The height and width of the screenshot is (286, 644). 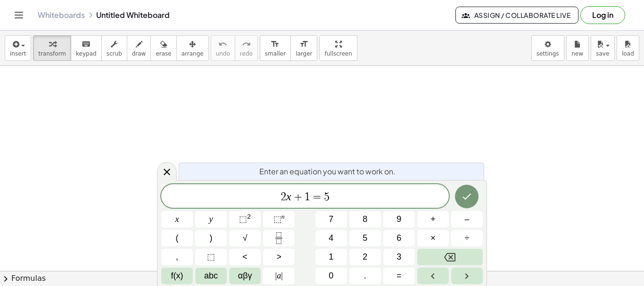 I want to click on button: erase, so click(x=163, y=48).